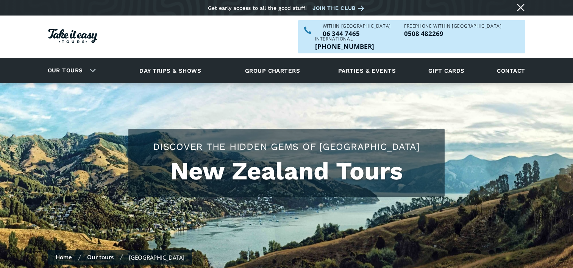  Describe the element at coordinates (521, 8) in the screenshot. I see `a: Close message` at that location.